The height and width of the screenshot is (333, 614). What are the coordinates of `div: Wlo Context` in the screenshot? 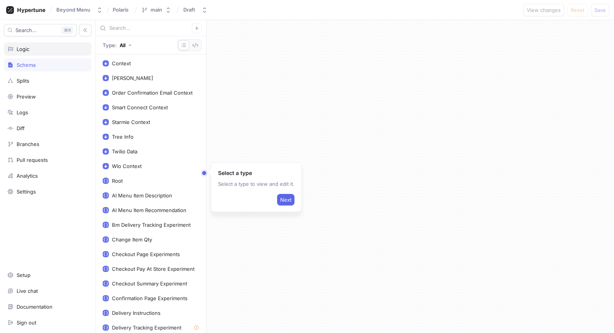 It's located at (127, 166).